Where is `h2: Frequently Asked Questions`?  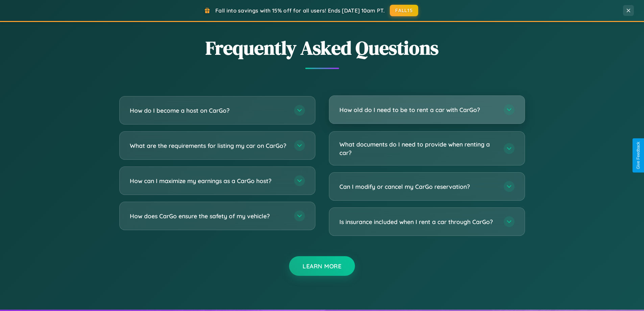
h2: Frequently Asked Questions is located at coordinates (322, 48).